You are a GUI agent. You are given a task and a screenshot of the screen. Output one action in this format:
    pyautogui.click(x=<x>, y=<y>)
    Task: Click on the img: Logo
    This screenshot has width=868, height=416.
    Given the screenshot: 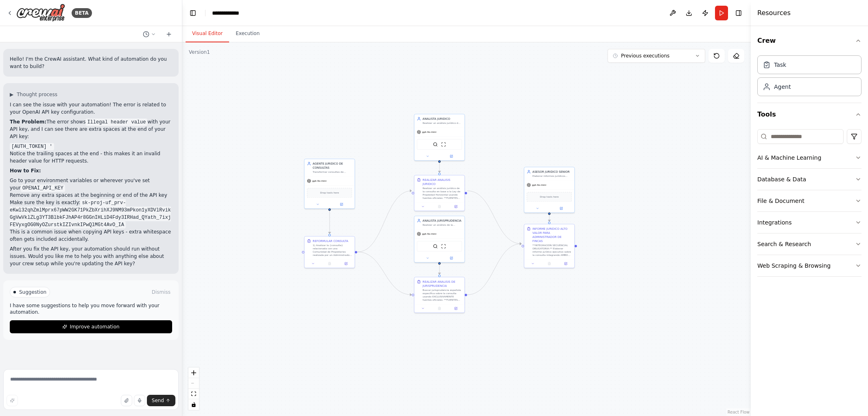 What is the action you would take?
    pyautogui.click(x=41, y=13)
    